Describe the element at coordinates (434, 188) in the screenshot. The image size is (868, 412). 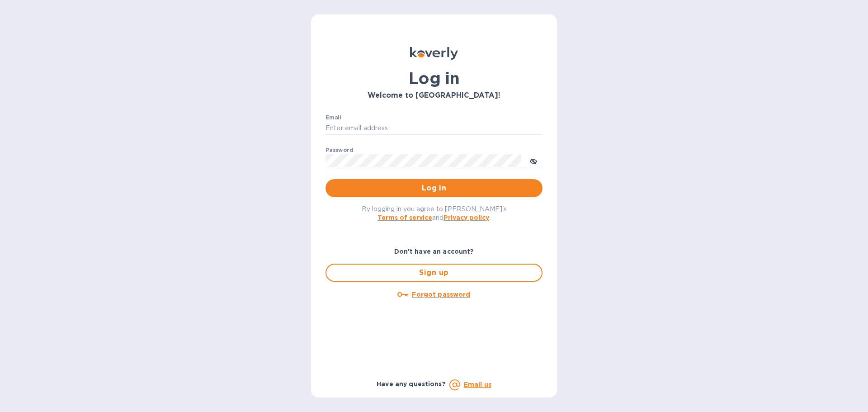
I see `button: Log in` at that location.